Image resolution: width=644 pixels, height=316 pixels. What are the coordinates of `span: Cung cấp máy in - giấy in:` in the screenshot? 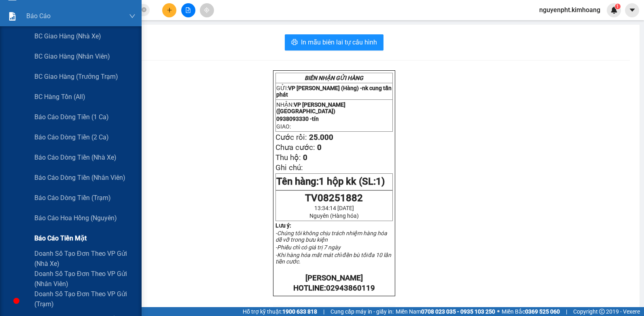 It's located at (362, 312).